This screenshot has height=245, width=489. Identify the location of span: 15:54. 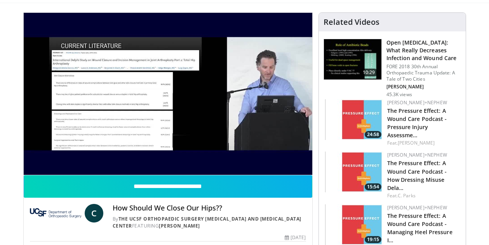
(373, 187).